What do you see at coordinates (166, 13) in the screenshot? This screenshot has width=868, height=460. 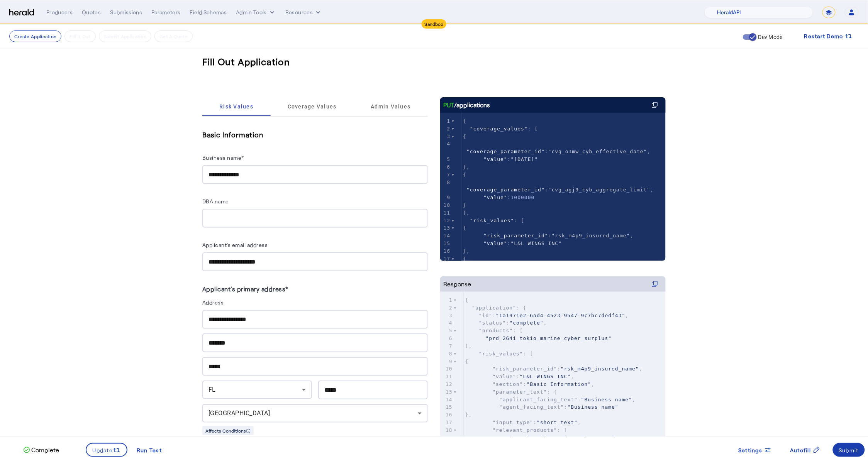 I see `div: Parameters` at bounding box center [166, 13].